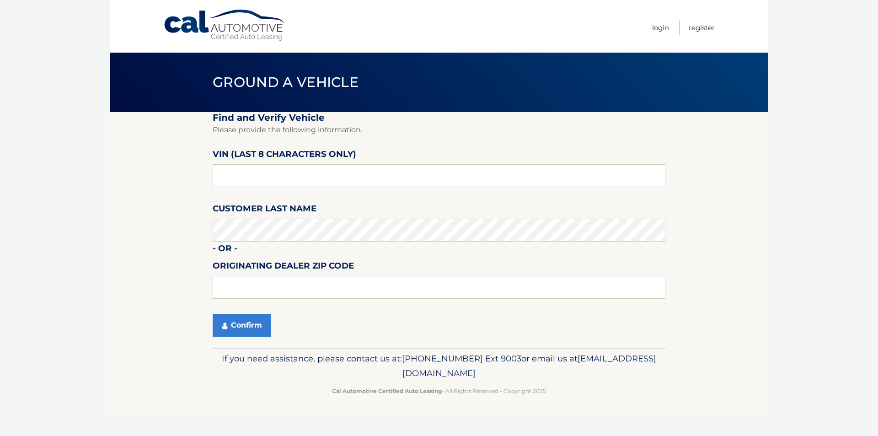  Describe the element at coordinates (285, 156) in the screenshot. I see `label: VIN (last 8 characters only)` at that location.